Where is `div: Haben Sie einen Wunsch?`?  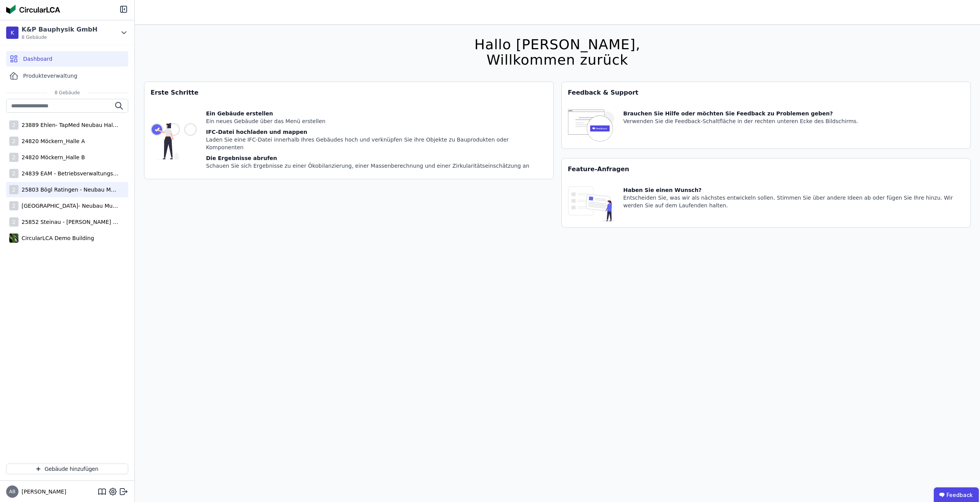
div: Haben Sie einen Wunsch? is located at coordinates (794, 190).